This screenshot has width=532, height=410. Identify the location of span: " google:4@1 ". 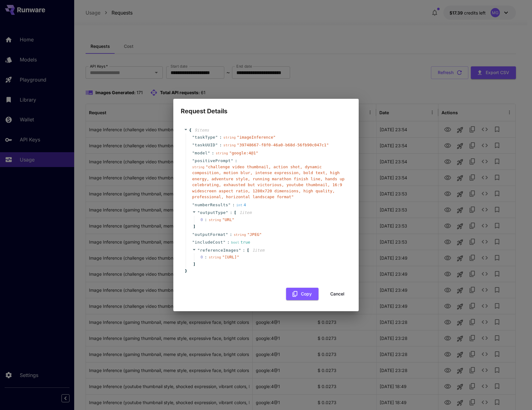
(244, 153).